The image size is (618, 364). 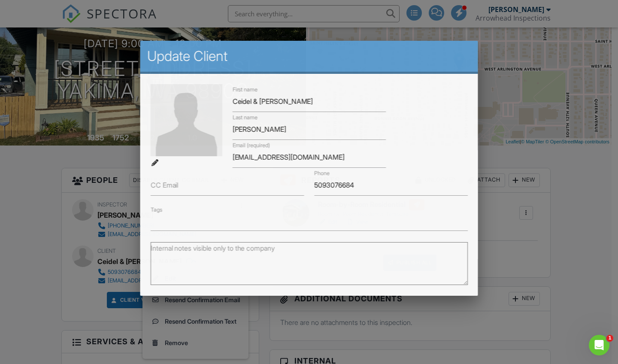 What do you see at coordinates (309, 56) in the screenshot?
I see `h2: Update Client` at bounding box center [309, 56].